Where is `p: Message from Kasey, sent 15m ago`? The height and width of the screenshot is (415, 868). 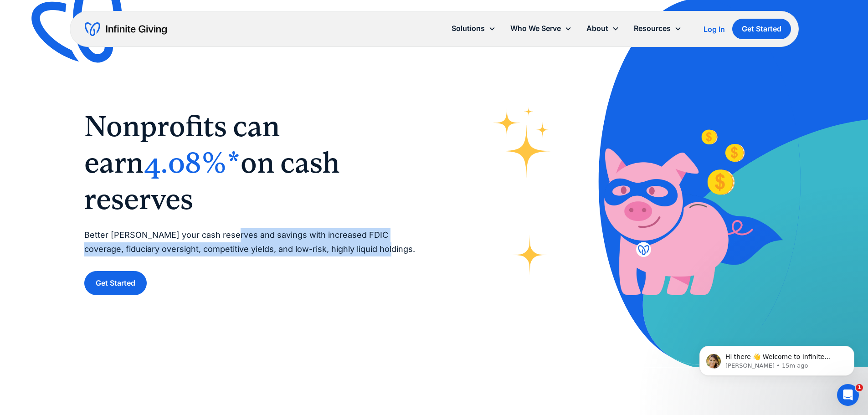
p: Message from Kasey, sent 15m ago is located at coordinates (98, 39).